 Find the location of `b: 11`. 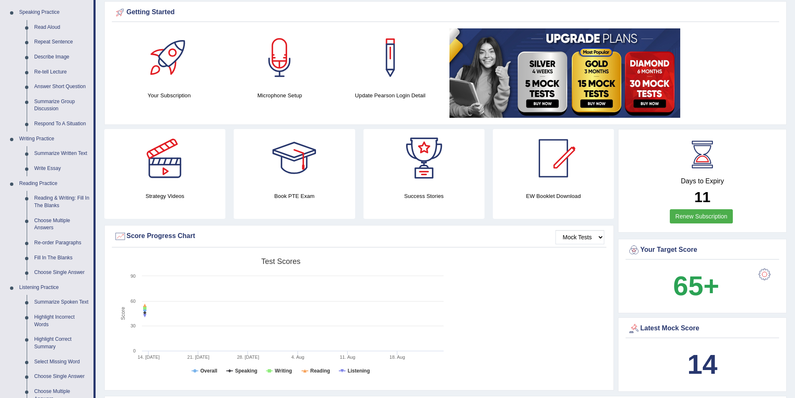

b: 11 is located at coordinates (702, 197).